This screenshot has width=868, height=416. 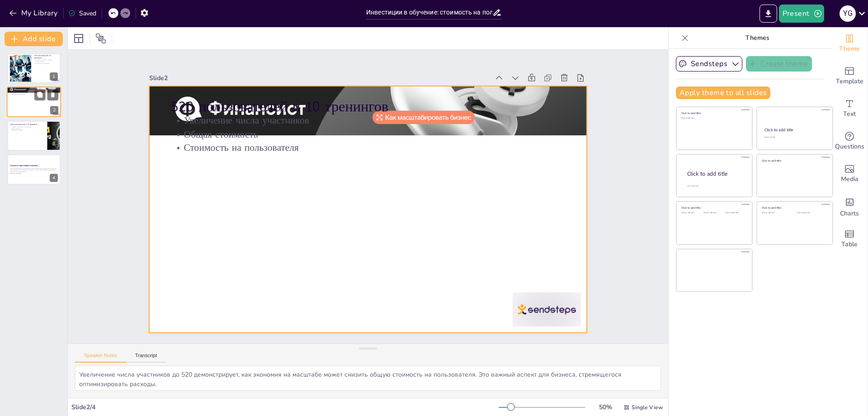 I want to click on p: Themes, so click(x=758, y=38).